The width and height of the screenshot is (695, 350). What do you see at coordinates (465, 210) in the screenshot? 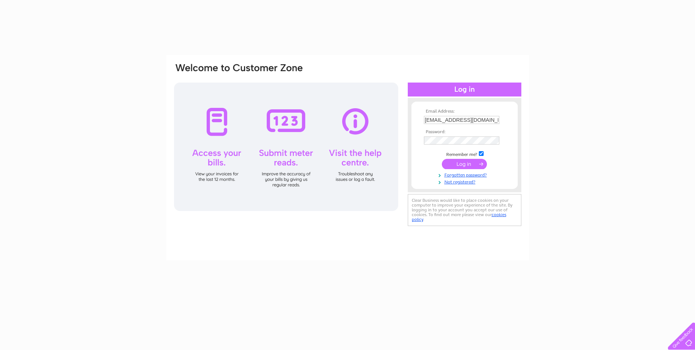
I see `div: Clear Business would like to place cookies on your computer to improve your experience of the sit...` at bounding box center [465, 210].